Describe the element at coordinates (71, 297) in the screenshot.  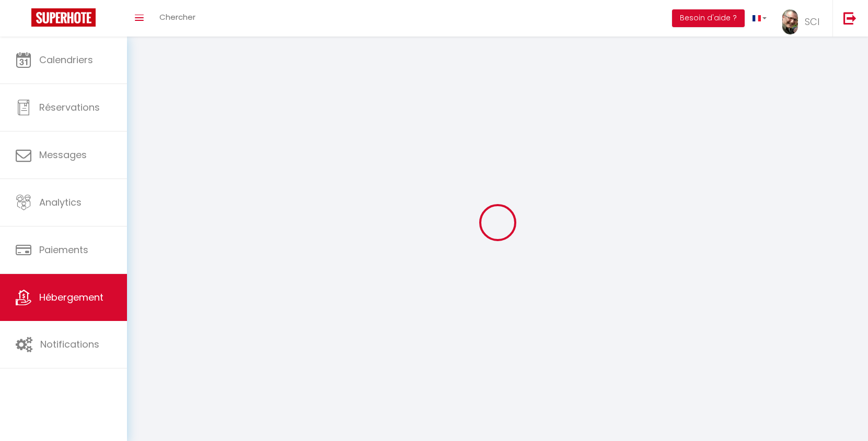
I see `span: Hébergement` at that location.